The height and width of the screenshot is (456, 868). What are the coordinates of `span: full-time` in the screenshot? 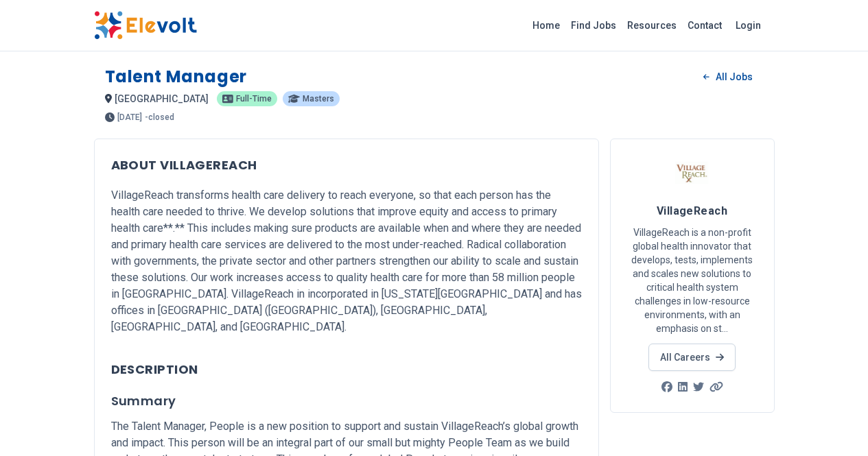 It's located at (254, 98).